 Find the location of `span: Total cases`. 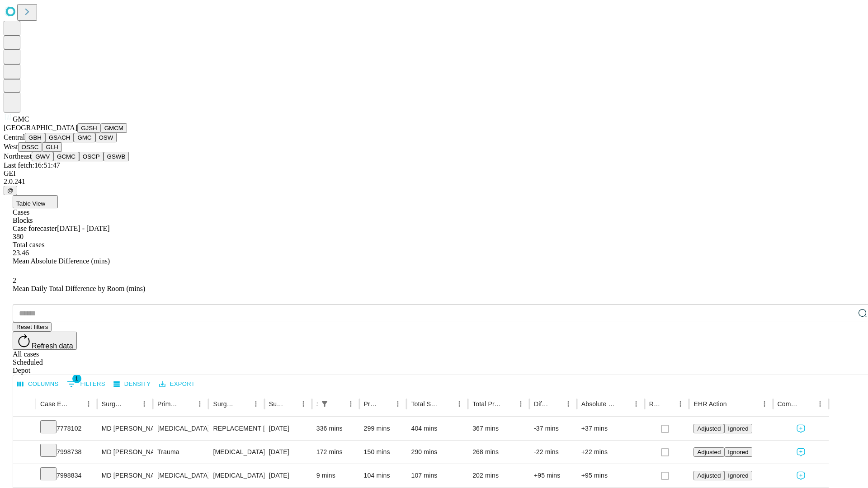

span: Total cases is located at coordinates (29, 244).